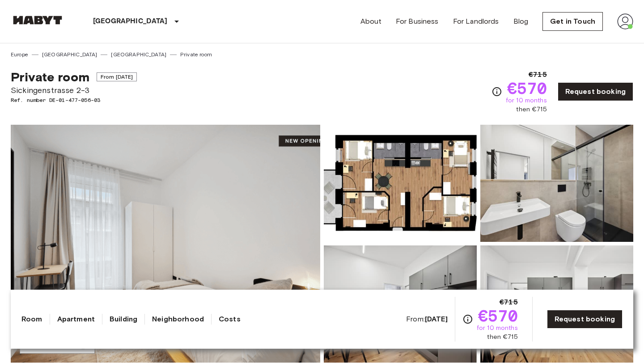  I want to click on img: Marketing picture of unit DE-01-477-056-03, so click(166, 243).